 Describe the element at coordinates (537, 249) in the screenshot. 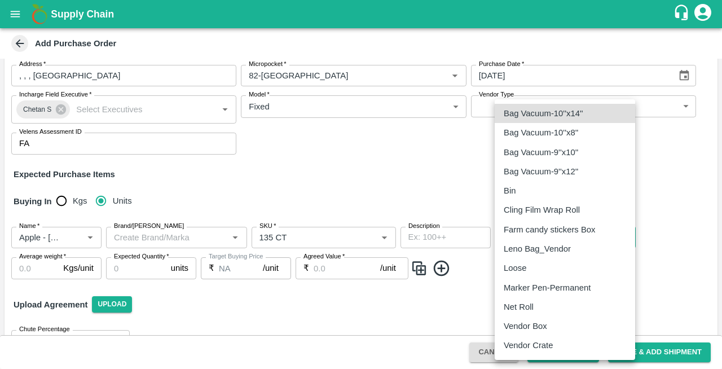

I see `p: Leno Bag_Vendor` at that location.